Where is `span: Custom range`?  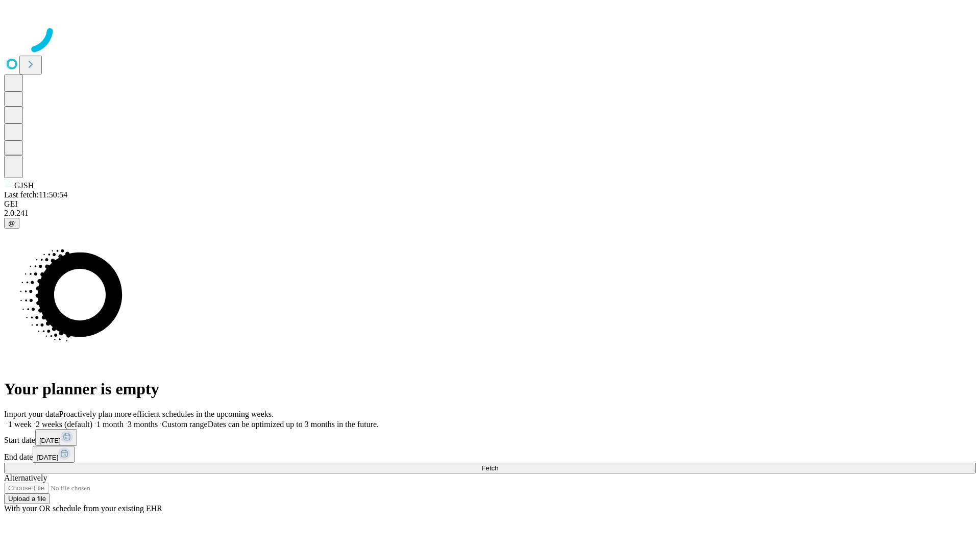
span: Custom range is located at coordinates (184, 425).